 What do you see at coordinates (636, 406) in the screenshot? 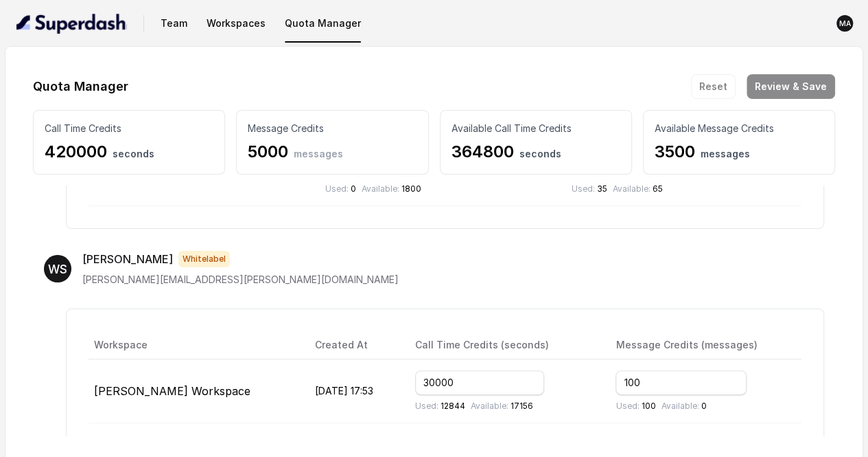
I see `p: 100` at bounding box center [636, 406].